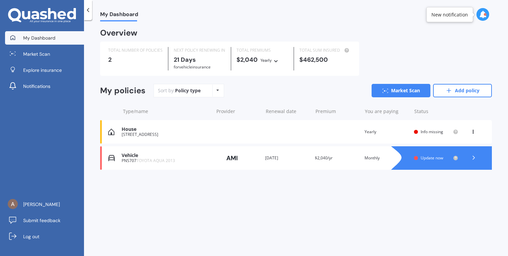 This screenshot has height=256, width=508. What do you see at coordinates (462, 91) in the screenshot?
I see `a: Add policy` at bounding box center [462, 91].